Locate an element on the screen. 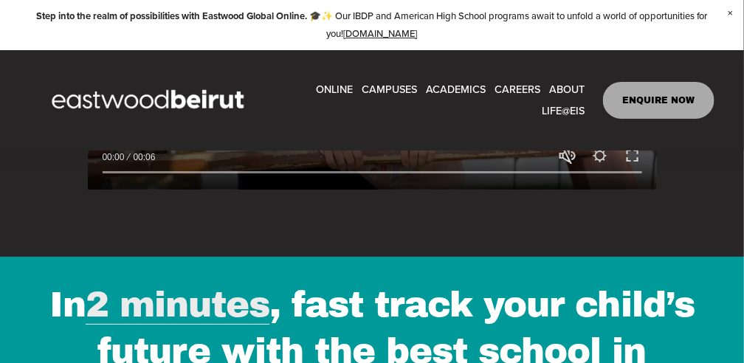  span: LIFE@EIS is located at coordinates (564, 111).